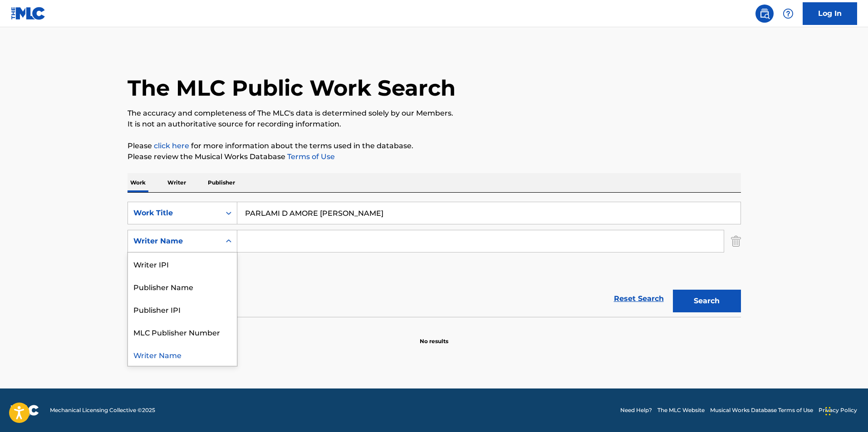 The height and width of the screenshot is (432, 868). I want to click on p: Please for more information about the terms used in the database., so click(435, 146).